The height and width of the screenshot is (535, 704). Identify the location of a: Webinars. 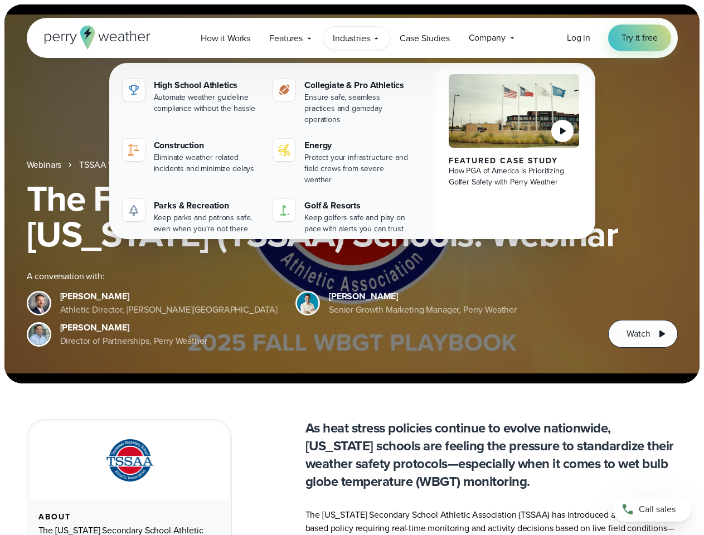
(44, 165).